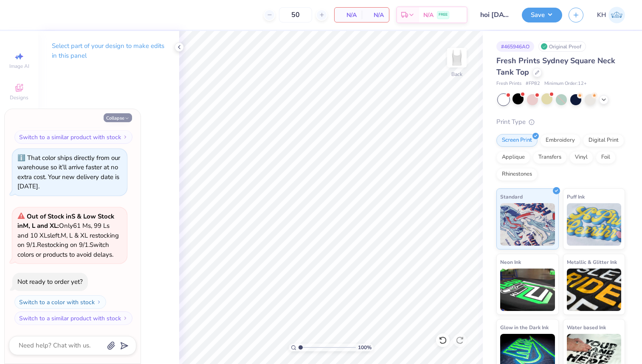  I want to click on div: Original Proof, so click(562, 46).